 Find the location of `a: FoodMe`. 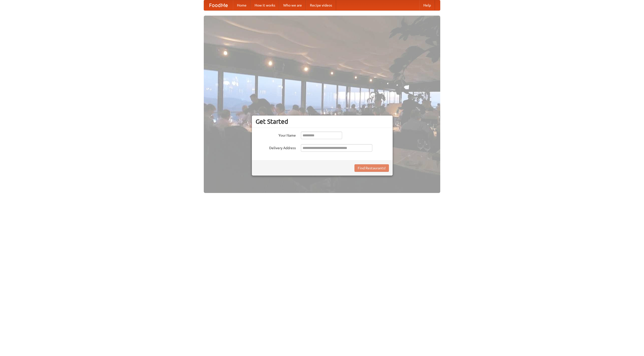

a: FoodMe is located at coordinates (218, 5).